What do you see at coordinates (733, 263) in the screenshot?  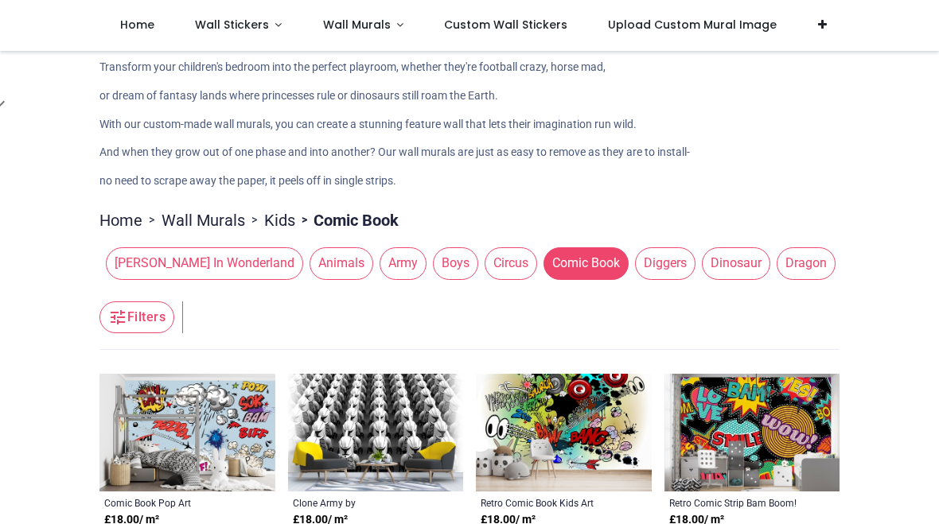 I see `button: Dinosaur` at bounding box center [733, 263].